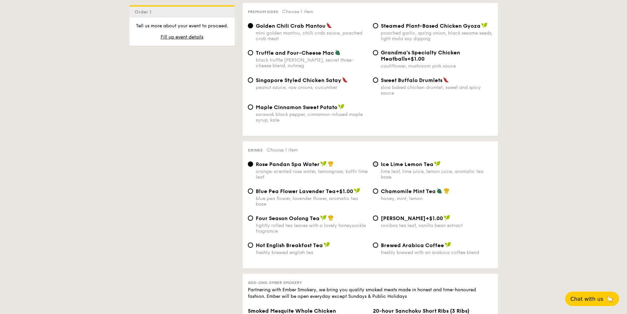 Image resolution: width=627 pixels, height=314 pixels. I want to click on div: sarawak black pepper, cinnamon-infused maple syrup, kale, so click(312, 117).